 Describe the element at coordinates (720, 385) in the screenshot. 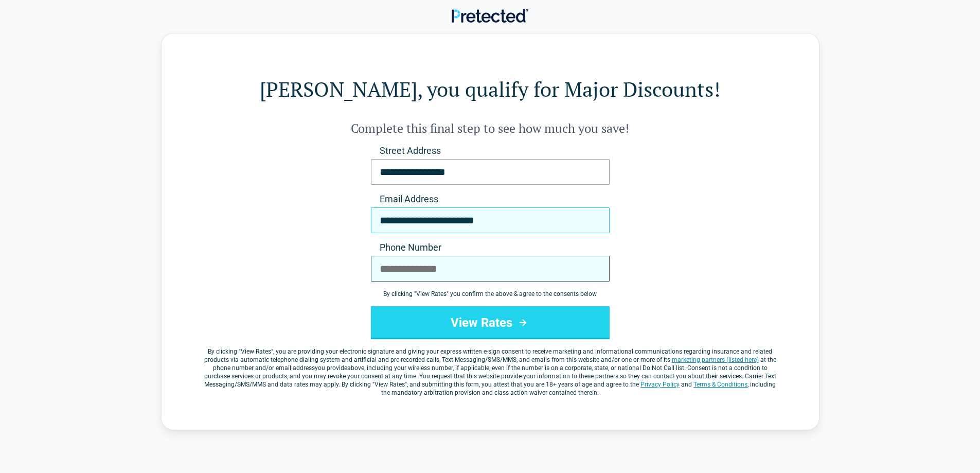

I see `a: Terms & Conditions` at that location.